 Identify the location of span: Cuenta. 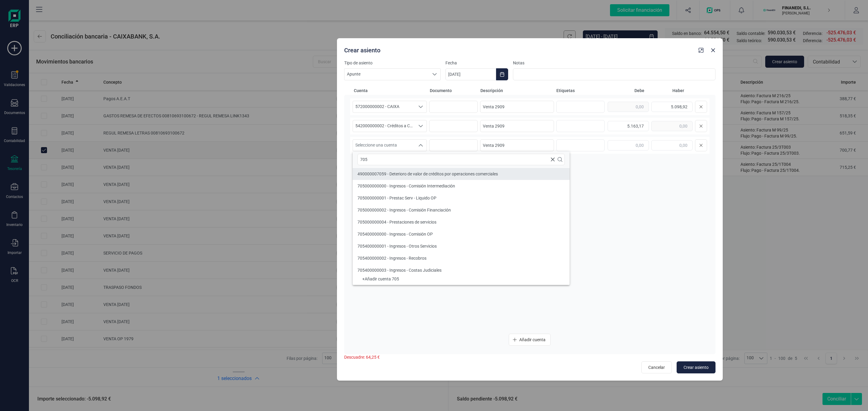
(391, 90).